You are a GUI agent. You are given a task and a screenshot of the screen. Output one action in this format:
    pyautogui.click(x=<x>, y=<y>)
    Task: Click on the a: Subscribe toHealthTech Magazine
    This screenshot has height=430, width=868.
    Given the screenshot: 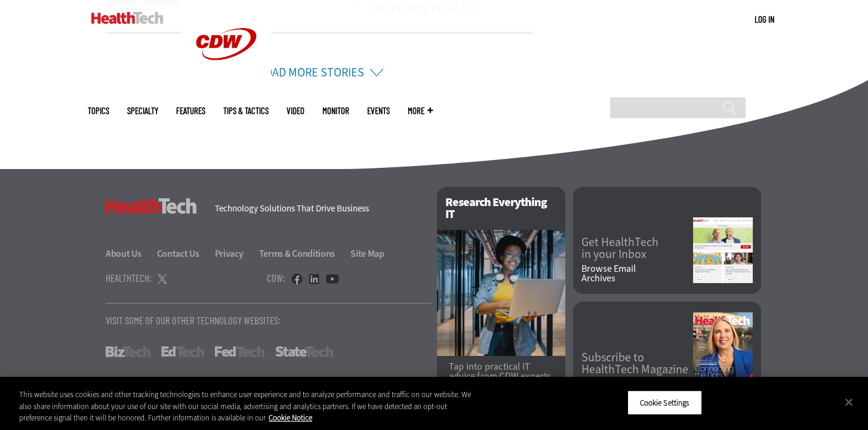 What is the action you would take?
    pyautogui.click(x=637, y=363)
    